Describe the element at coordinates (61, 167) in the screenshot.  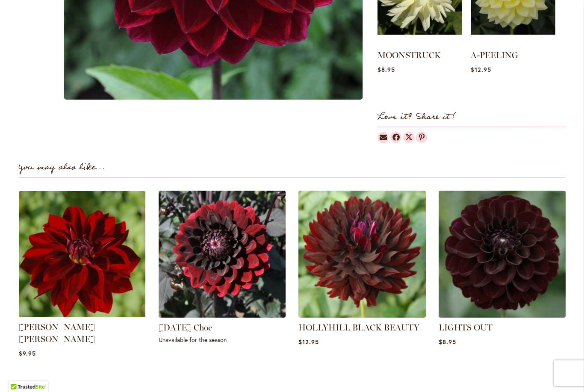
I see `strong: You may also like...` at that location.